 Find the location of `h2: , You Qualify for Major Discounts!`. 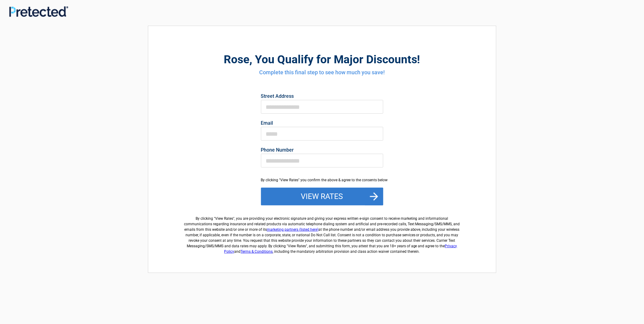

h2: , You Qualify for Major Discounts! is located at coordinates (322, 59).